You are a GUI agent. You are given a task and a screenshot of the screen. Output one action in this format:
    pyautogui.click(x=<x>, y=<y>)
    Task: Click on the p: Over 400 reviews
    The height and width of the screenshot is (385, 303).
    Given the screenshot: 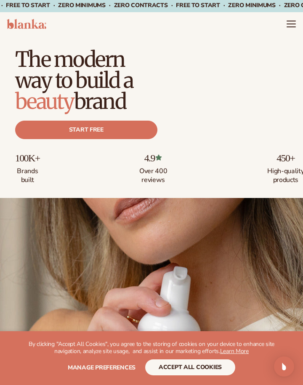 What is the action you would take?
    pyautogui.click(x=153, y=174)
    